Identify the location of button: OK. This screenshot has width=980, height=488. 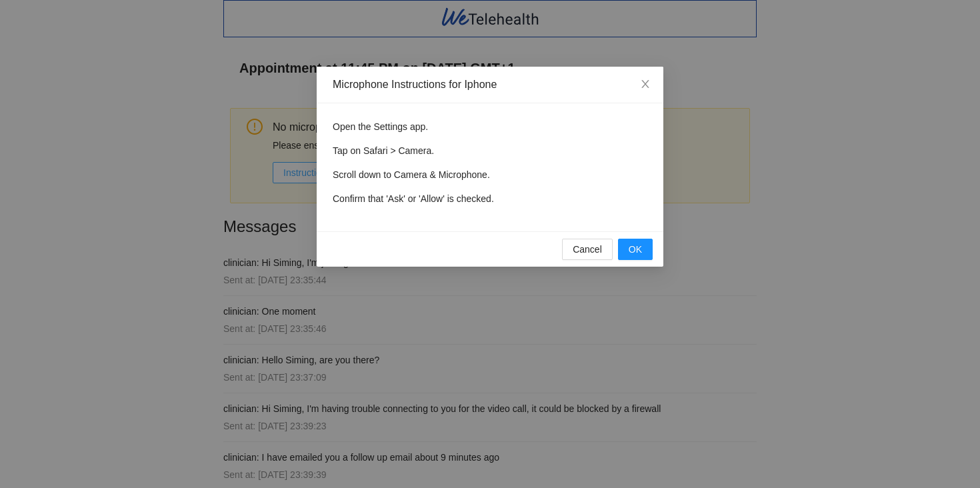
(635, 249).